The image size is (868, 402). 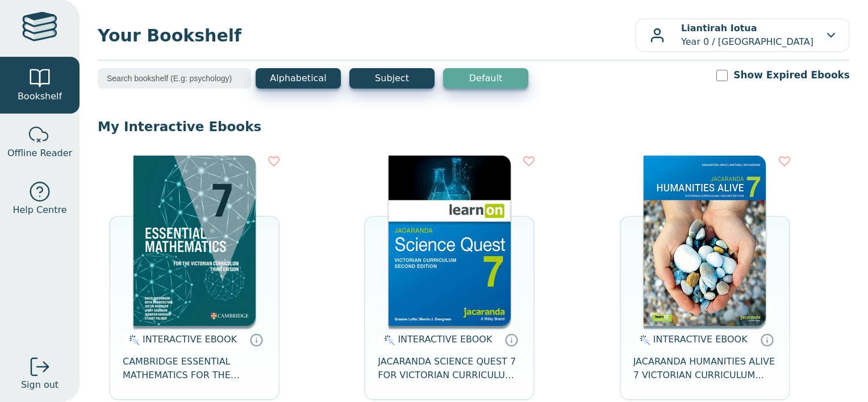 What do you see at coordinates (39, 210) in the screenshot?
I see `span: Help Centre` at bounding box center [39, 210].